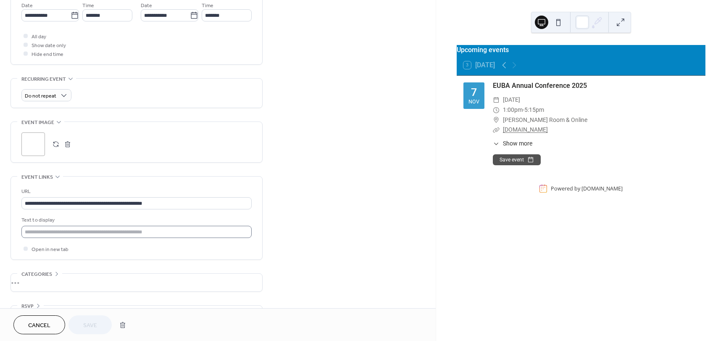  I want to click on span: Recurring event, so click(44, 79).